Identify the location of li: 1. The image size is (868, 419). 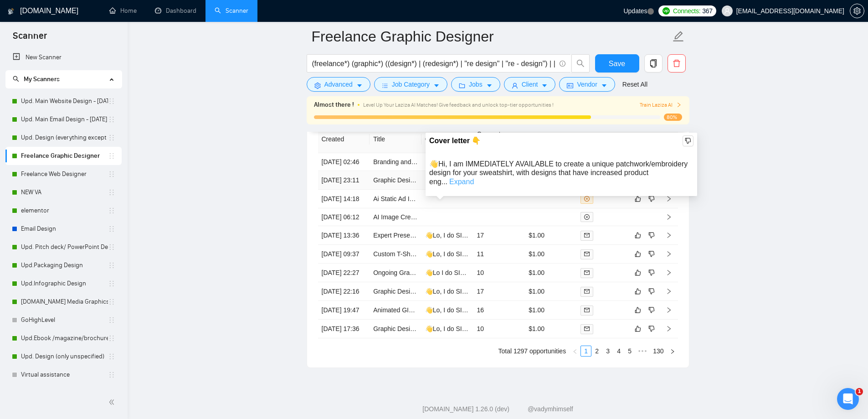
(586, 351).